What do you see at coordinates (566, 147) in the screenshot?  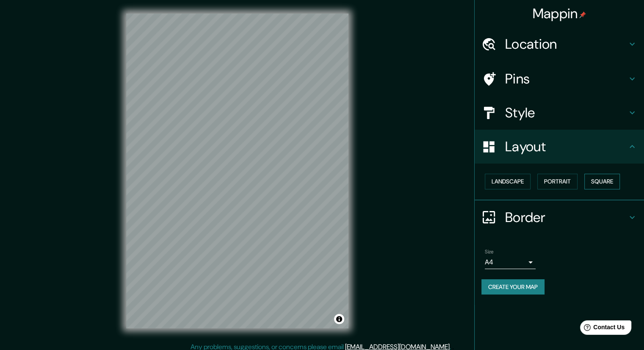 I see `h4: Layout` at bounding box center [566, 147].